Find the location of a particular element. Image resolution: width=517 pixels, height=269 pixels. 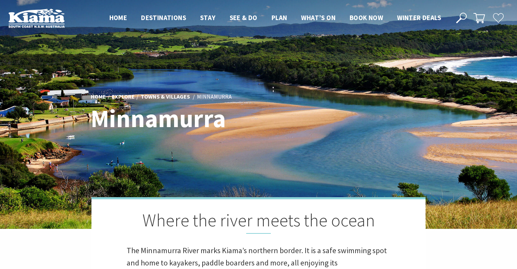

span: What’s On is located at coordinates (318, 18).